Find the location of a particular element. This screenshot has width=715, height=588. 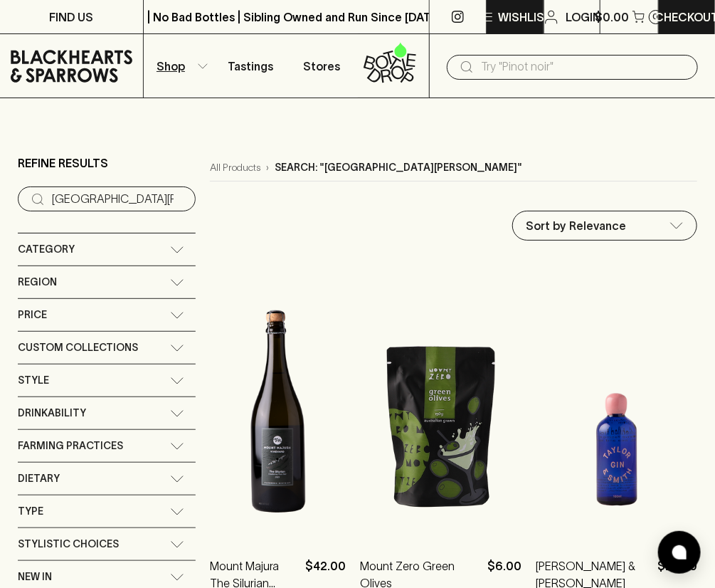

span: Custom Collections is located at coordinates (78, 348).